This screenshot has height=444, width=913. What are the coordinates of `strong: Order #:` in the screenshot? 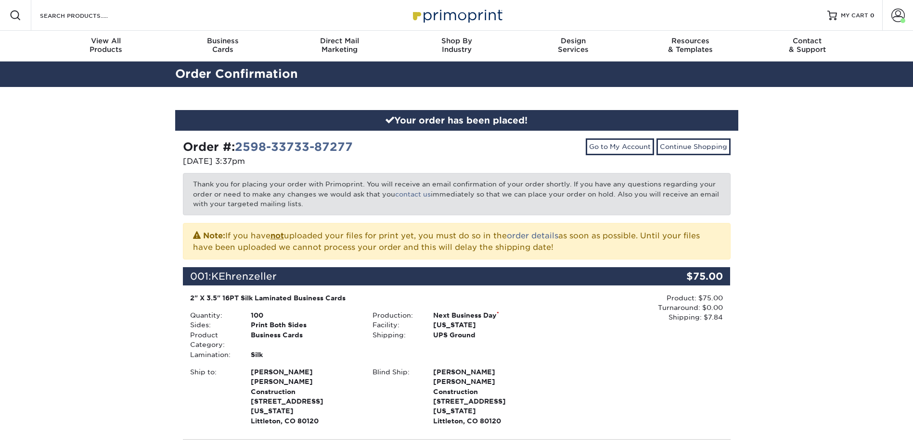 It's located at (267, 147).